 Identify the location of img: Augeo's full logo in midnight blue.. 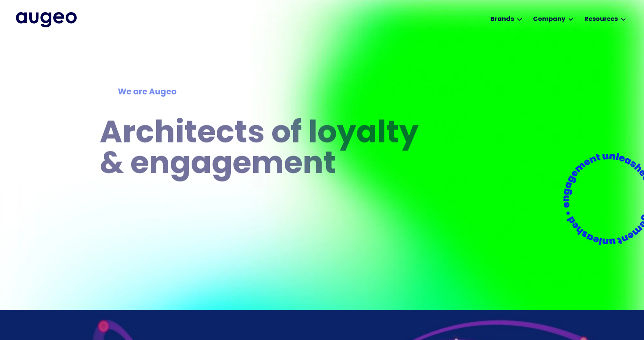
(46, 20).